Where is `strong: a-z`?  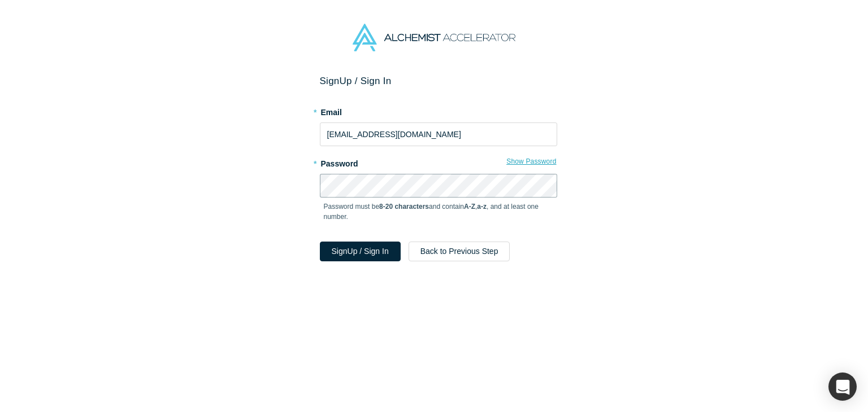
strong: a-z is located at coordinates (482, 207).